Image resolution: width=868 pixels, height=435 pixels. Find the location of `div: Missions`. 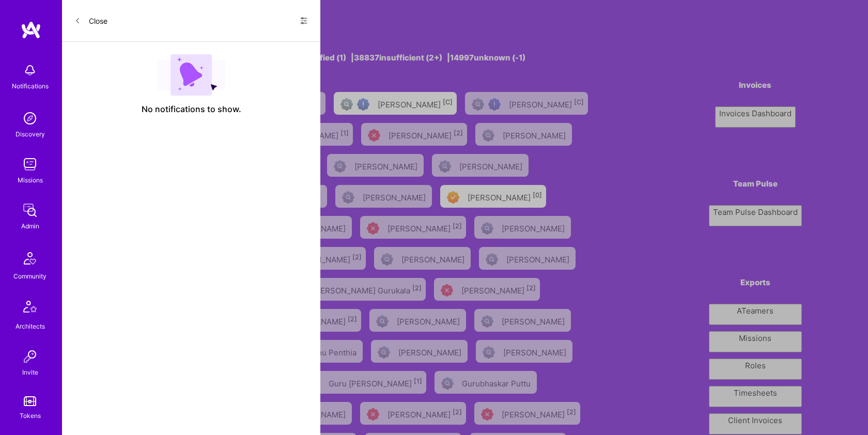

div: Missions is located at coordinates (30, 180).